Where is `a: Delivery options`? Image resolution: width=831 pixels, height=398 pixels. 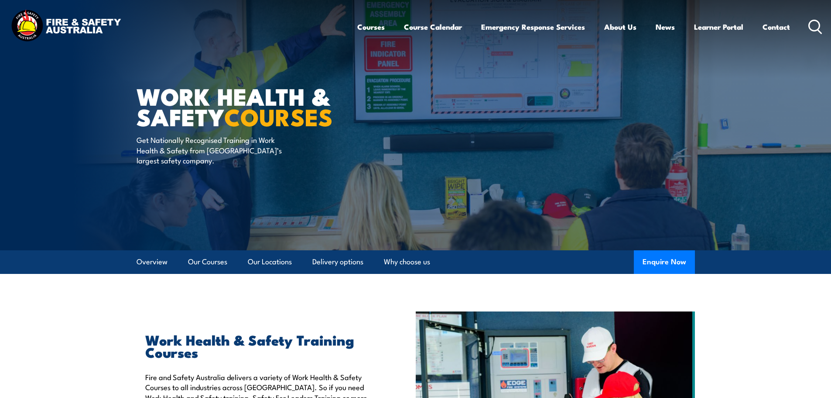
a: Delivery options is located at coordinates (338, 261).